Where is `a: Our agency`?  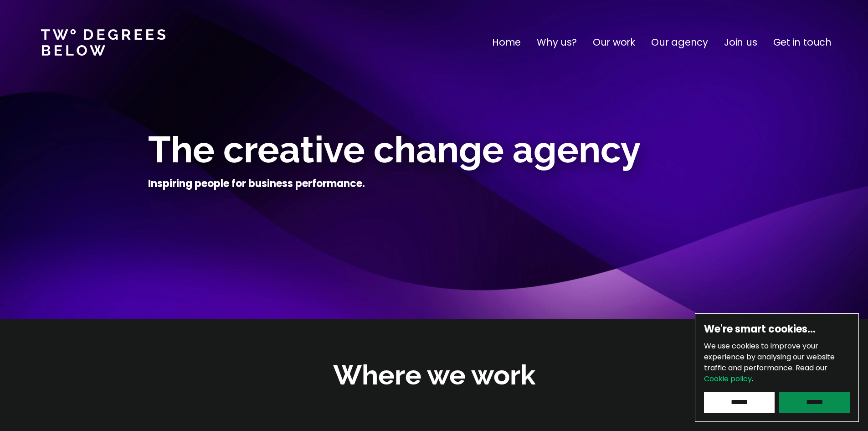
a: Our agency is located at coordinates (679, 42).